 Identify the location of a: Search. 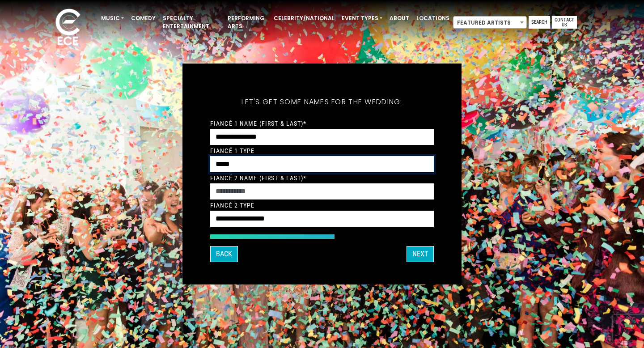
(539, 23).